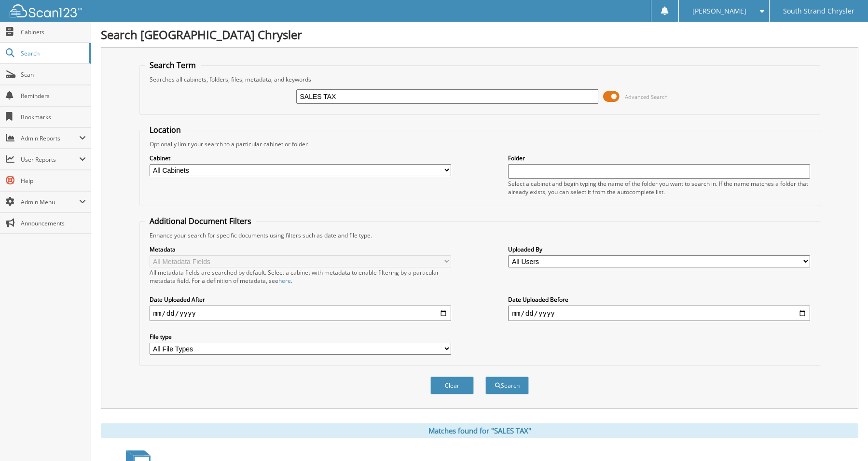 The height and width of the screenshot is (461, 868). What do you see at coordinates (49, 202) in the screenshot?
I see `span: Admin Menu` at bounding box center [49, 202].